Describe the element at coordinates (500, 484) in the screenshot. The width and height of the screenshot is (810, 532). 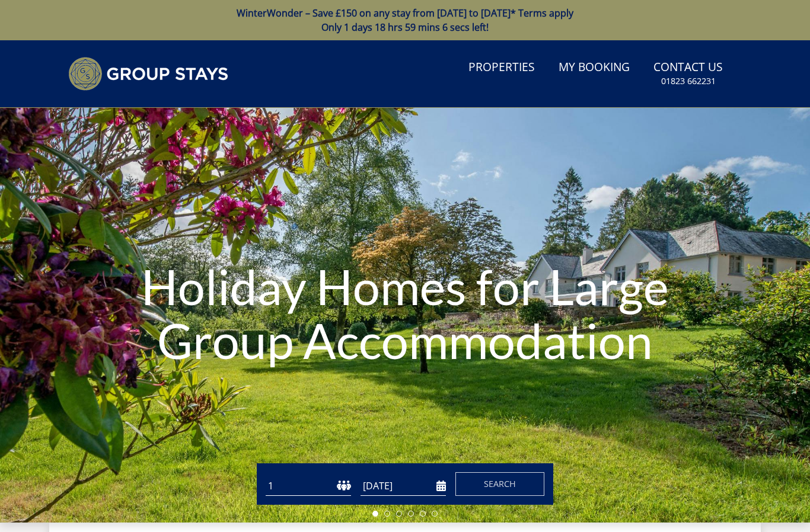
I see `button: Search` at that location.